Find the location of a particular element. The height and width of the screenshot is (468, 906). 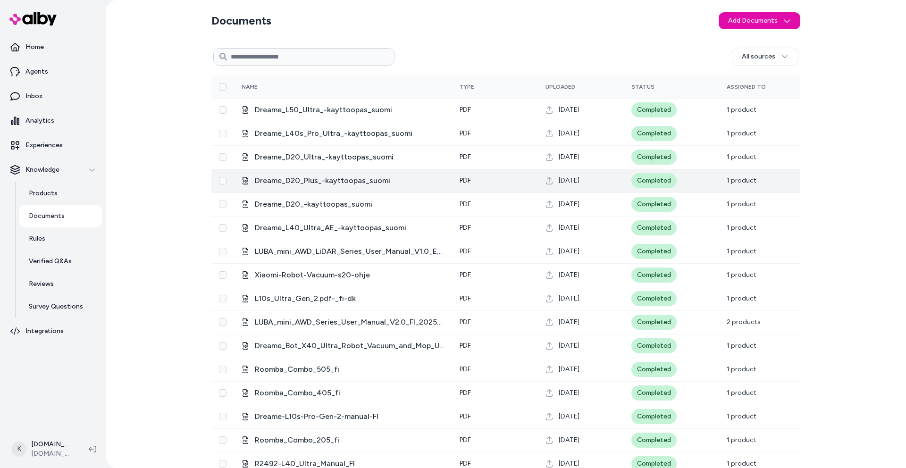

div: Dreame-L10s-Pro-Gen-2-manual-FI.pdf is located at coordinates (343, 416).